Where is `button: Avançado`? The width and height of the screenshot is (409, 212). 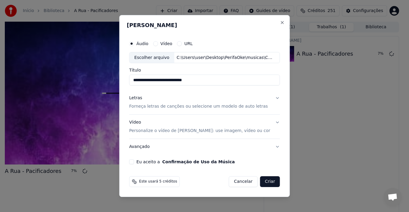
button: Avançado is located at coordinates (205, 147).